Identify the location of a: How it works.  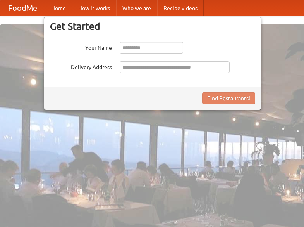
(94, 8).